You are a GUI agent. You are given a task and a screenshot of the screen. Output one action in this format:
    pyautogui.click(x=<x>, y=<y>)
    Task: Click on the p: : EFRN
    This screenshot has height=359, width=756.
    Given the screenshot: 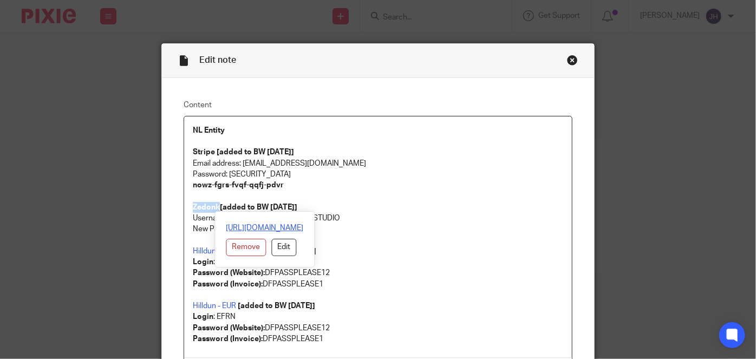 What is the action you would take?
    pyautogui.click(x=378, y=317)
    